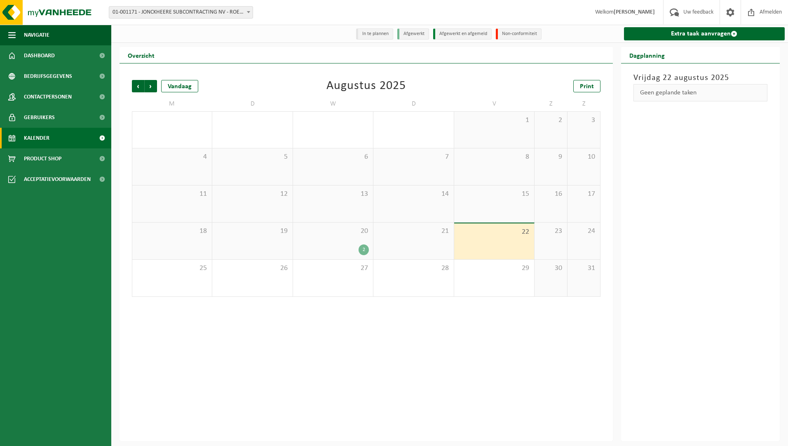 This screenshot has width=788, height=446. What do you see at coordinates (583, 231) in the screenshot?
I see `span: 24` at bounding box center [583, 231].